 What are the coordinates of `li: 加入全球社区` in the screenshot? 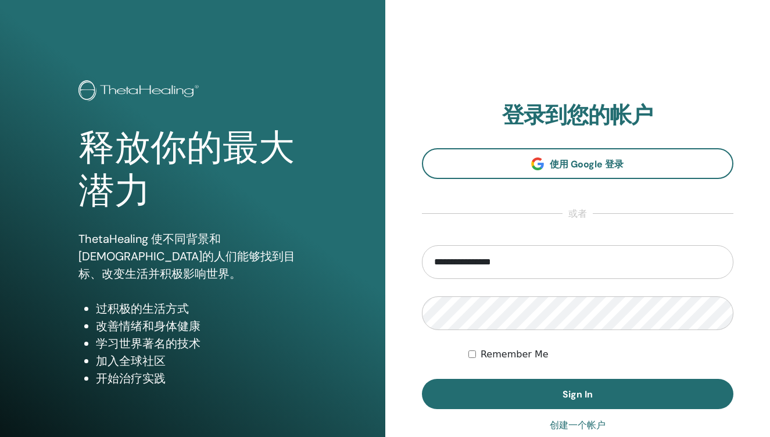 It's located at (201, 361).